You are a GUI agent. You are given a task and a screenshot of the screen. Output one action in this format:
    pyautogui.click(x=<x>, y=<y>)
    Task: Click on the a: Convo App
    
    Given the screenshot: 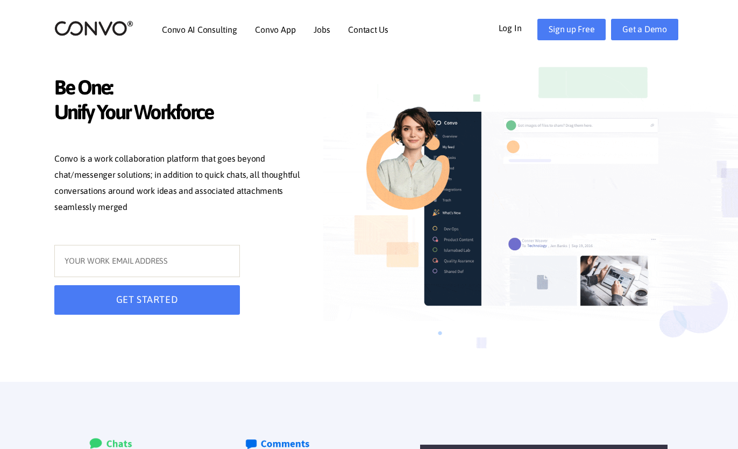 What is the action you would take?
    pyautogui.click(x=275, y=30)
    